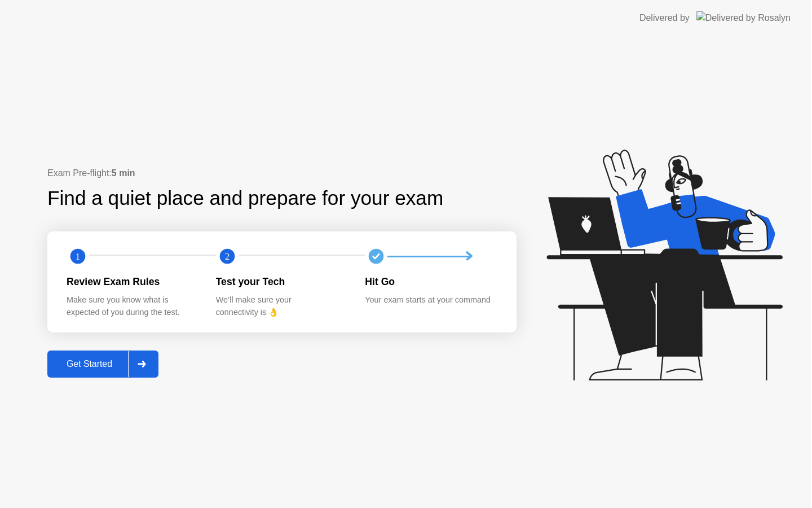 The image size is (812, 508). I want to click on div: Hit Go, so click(430, 281).